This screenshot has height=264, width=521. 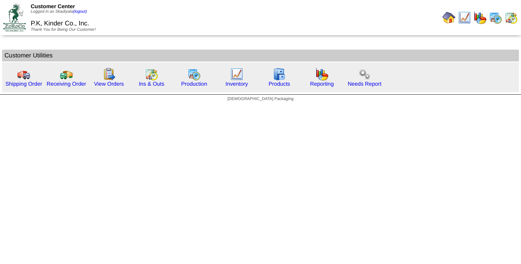 What do you see at coordinates (109, 74) in the screenshot?
I see `img: workorder.gif` at bounding box center [109, 74].